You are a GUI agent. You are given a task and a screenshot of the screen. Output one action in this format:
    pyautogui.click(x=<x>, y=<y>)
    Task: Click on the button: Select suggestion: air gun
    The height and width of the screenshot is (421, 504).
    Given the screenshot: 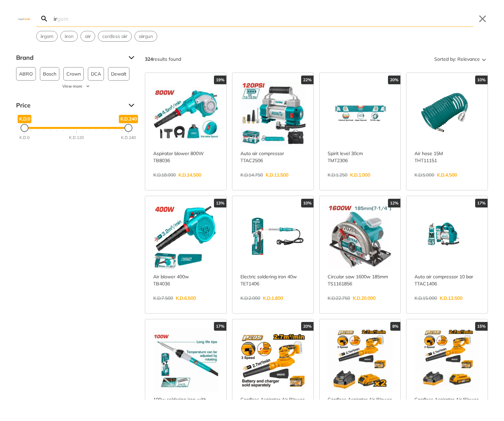 What is the action you would take?
    pyautogui.click(x=146, y=36)
    